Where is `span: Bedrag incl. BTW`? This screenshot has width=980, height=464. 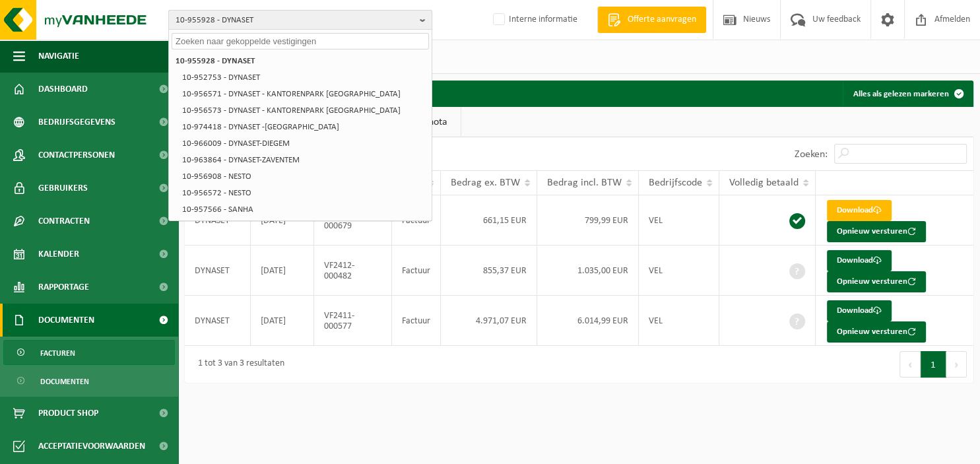
span: Bedrag incl. BTW is located at coordinates (584, 183).